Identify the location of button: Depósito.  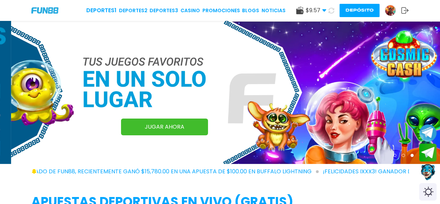
(359, 10).